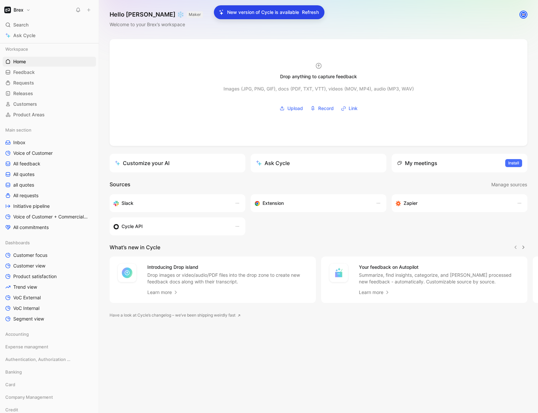  Describe the element at coordinates (319, 89) in the screenshot. I see `div: Images (JPG, PNG, GIF), docs (PDF, TXT, VTT), videos (MOV, MP4), audio (MP3, WAV)` at that location.